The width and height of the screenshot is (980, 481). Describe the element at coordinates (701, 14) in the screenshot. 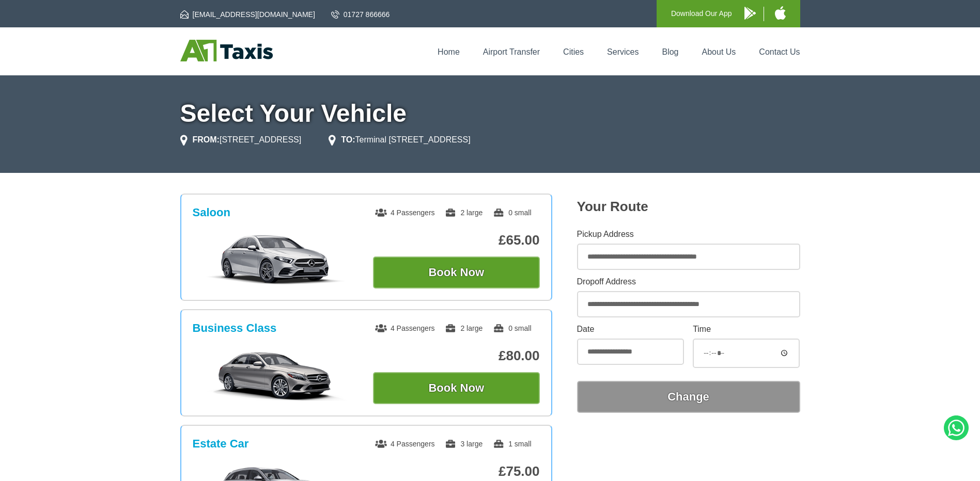

I see `p: Download Our App` at that location.